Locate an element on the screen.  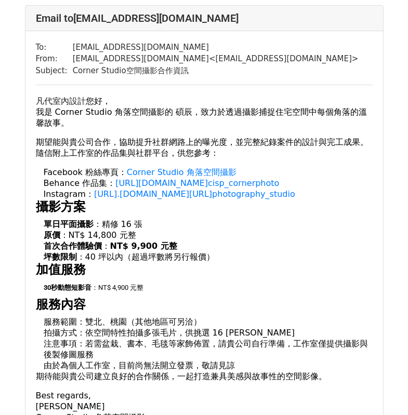
strong: 原價 is located at coordinates (52, 235).